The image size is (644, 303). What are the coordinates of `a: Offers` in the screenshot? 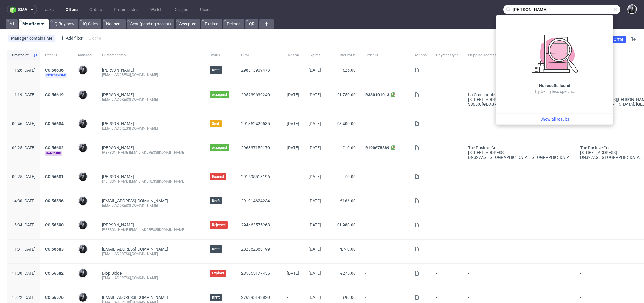 It's located at (72, 10).